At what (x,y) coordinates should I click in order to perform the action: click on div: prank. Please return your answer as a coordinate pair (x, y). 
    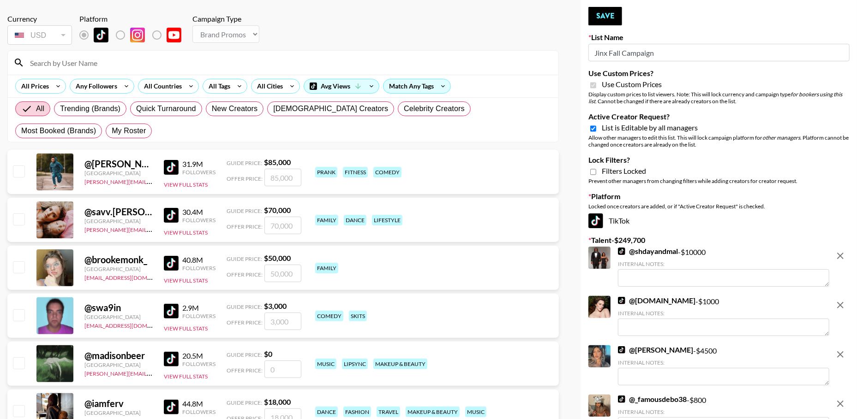
    Looking at the image, I should click on (326, 172).